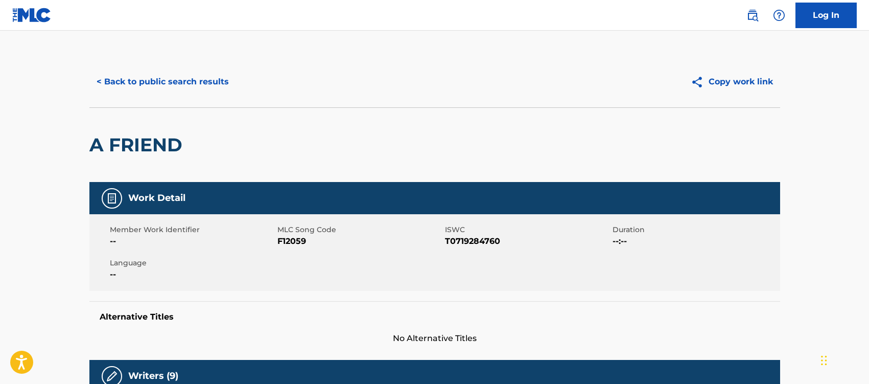 This screenshot has width=869, height=384. I want to click on a: Public Search, so click(753, 15).